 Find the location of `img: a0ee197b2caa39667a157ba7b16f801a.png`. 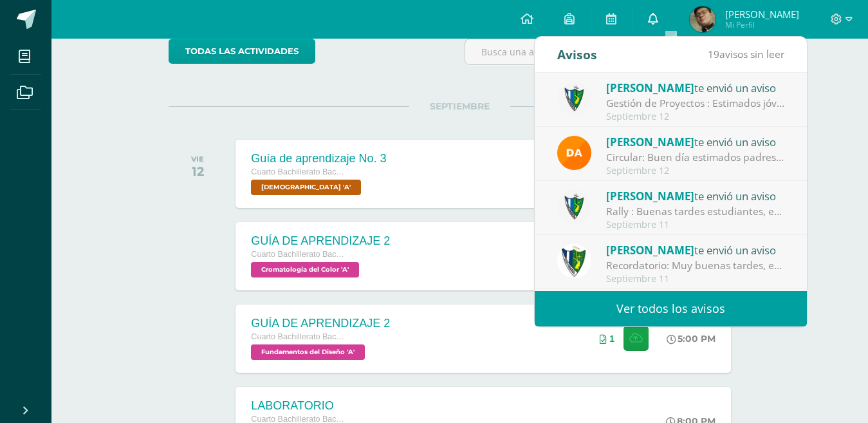

img: a0ee197b2caa39667a157ba7b16f801a.png is located at coordinates (703, 19).